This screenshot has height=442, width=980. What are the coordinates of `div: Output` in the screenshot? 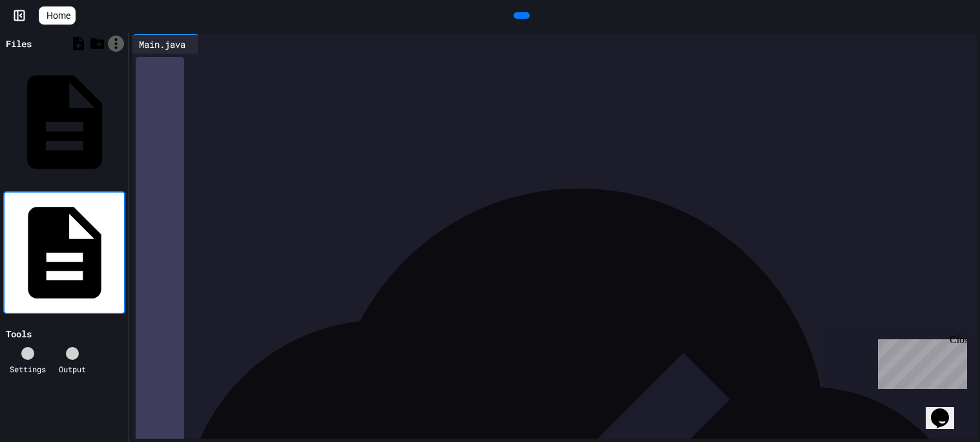 It's located at (72, 369).